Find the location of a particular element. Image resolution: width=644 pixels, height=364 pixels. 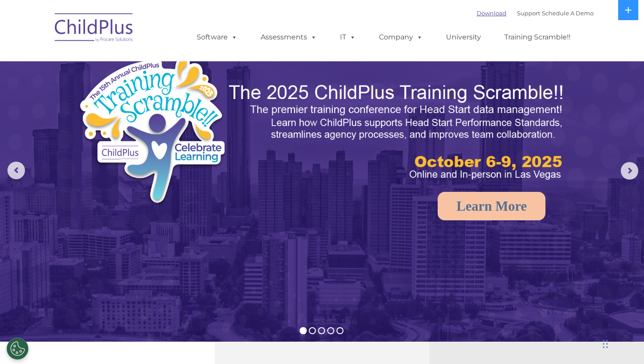

a: Training Scramble!! is located at coordinates (537, 37).